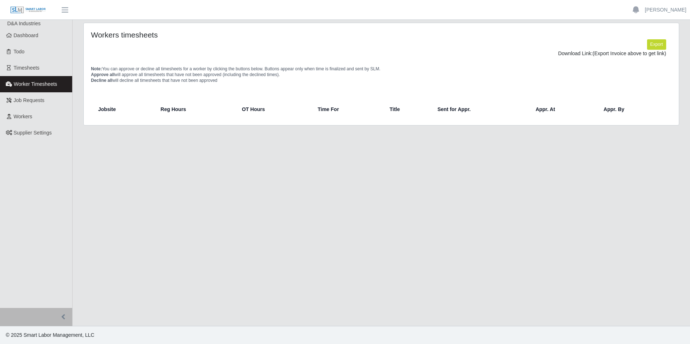 The width and height of the screenshot is (690, 344). Describe the element at coordinates (195, 109) in the screenshot. I see `th: Reg Hours` at that location.